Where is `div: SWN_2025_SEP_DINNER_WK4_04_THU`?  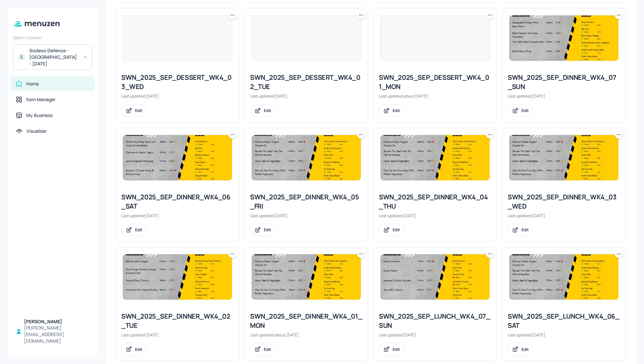
div: SWN_2025_SEP_DINNER_WK4_04_THU is located at coordinates (435, 202).